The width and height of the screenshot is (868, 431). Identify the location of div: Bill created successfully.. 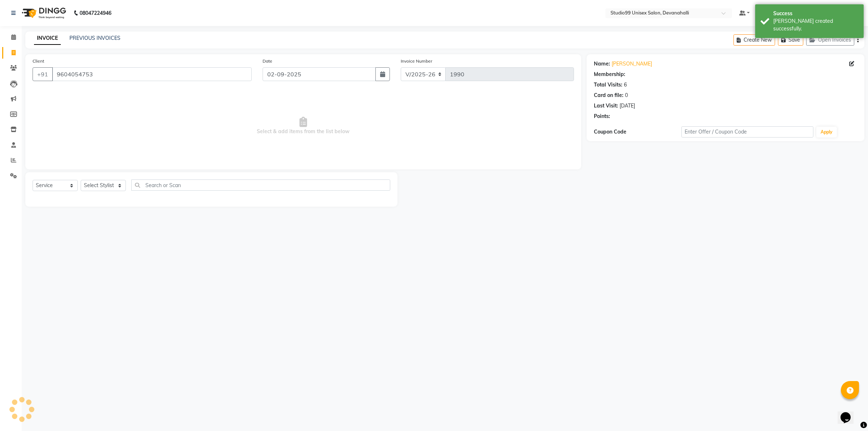
(816, 25).